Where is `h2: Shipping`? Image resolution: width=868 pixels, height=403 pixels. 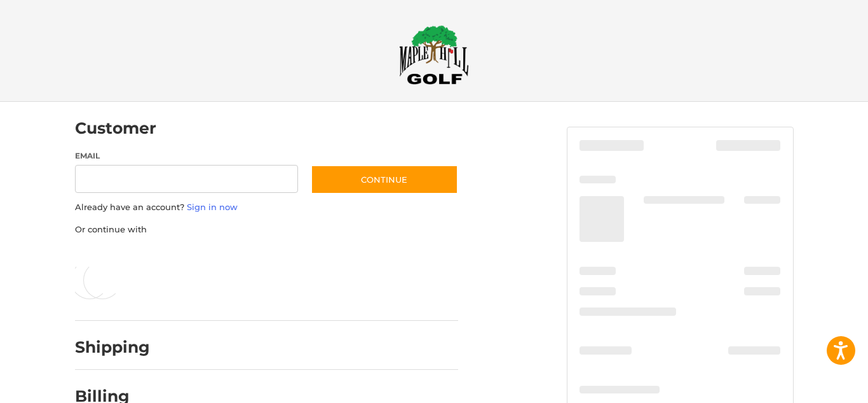
h2: Shipping is located at coordinates (113, 347).